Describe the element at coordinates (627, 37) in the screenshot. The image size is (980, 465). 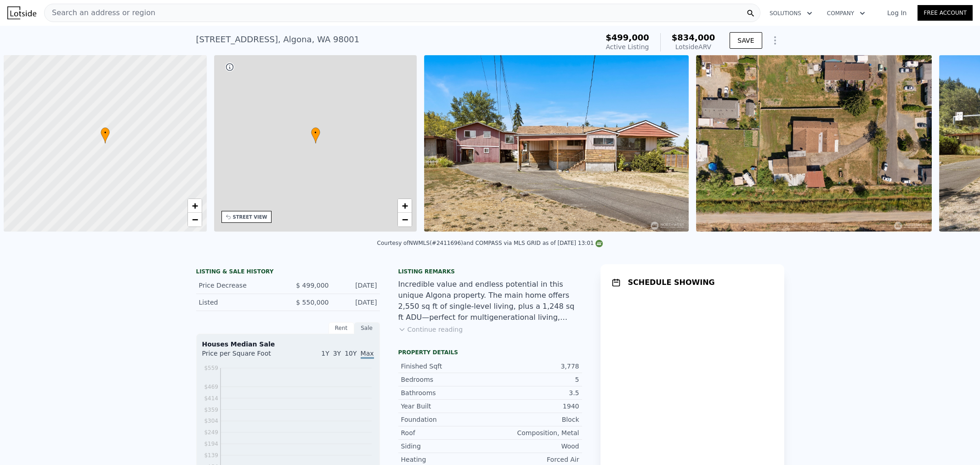
I see `span: $499,000` at that location.